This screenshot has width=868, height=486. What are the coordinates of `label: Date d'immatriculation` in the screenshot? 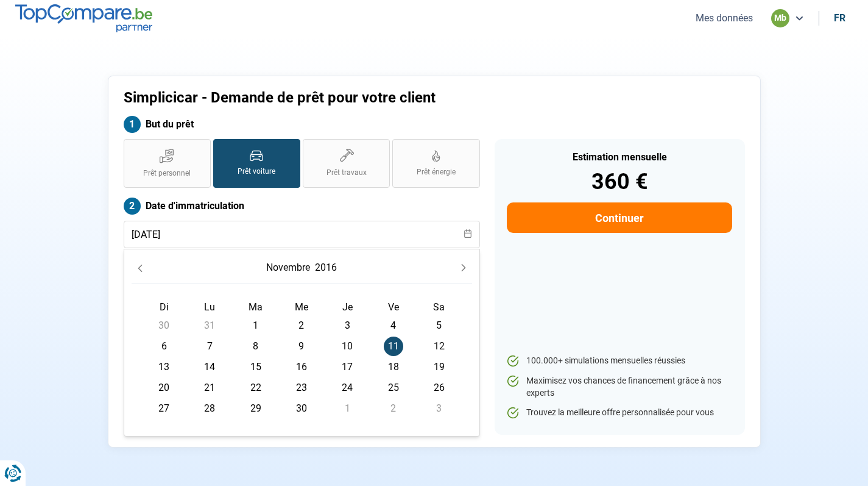 It's located at (301, 206).